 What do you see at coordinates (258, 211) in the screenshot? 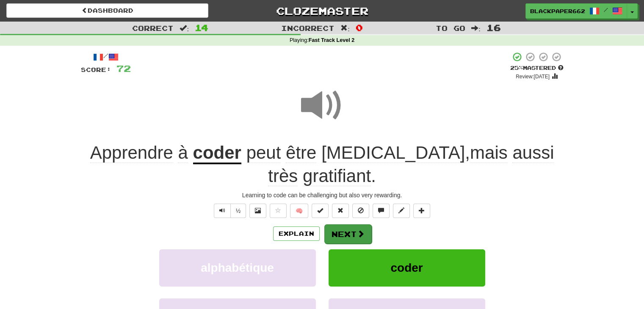
I see `button: Show image (alt+x)` at bounding box center [258, 211].